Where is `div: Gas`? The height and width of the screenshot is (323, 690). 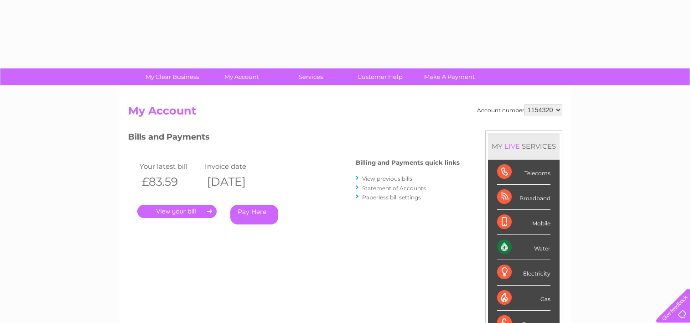
div: Gas is located at coordinates (524, 298).